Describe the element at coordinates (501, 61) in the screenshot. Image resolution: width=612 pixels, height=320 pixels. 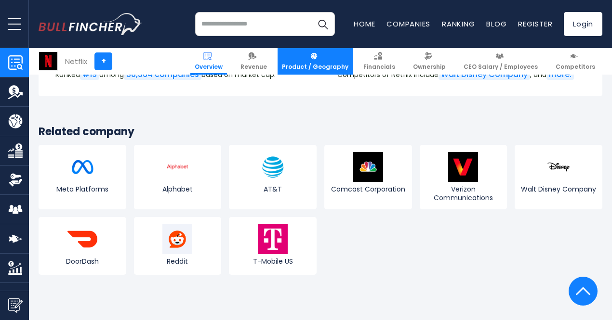
I see `a: CEO Salary / Employees` at that location.